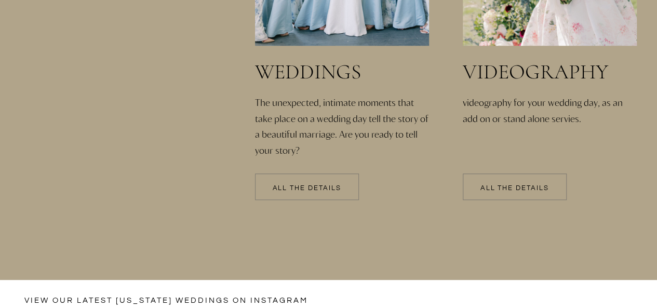 The image size is (657, 308). What do you see at coordinates (550, 72) in the screenshot?
I see `h3: videography` at bounding box center [550, 72].